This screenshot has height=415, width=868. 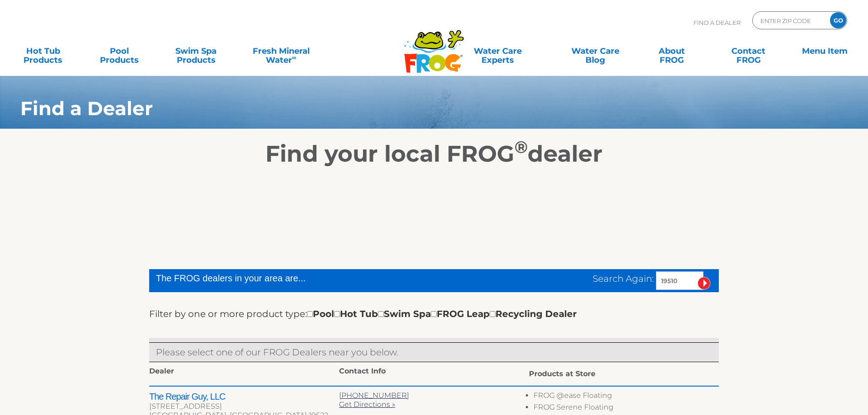 I want to click on a: AboutFROG, so click(x=672, y=51).